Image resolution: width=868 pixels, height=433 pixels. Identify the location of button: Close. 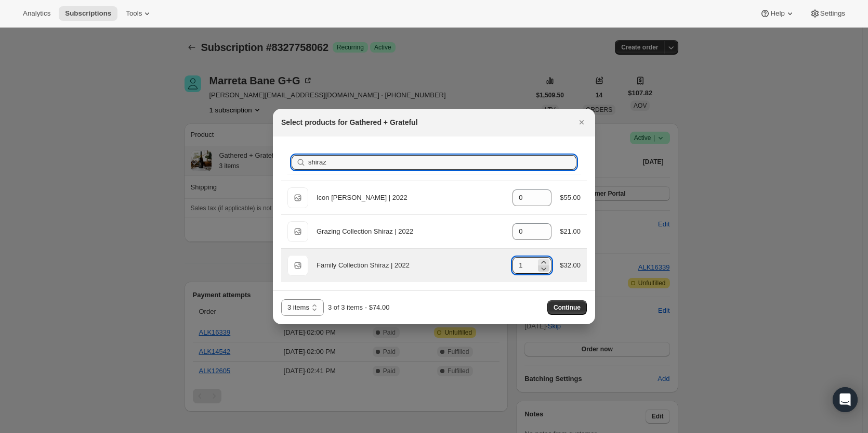
(582, 122).